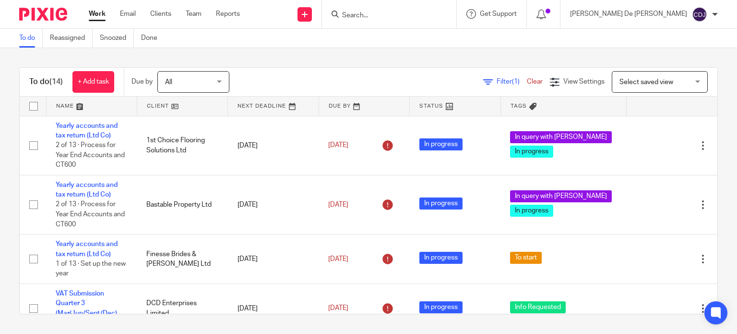  Describe the element at coordinates (97, 14) in the screenshot. I see `a: Work` at that location.